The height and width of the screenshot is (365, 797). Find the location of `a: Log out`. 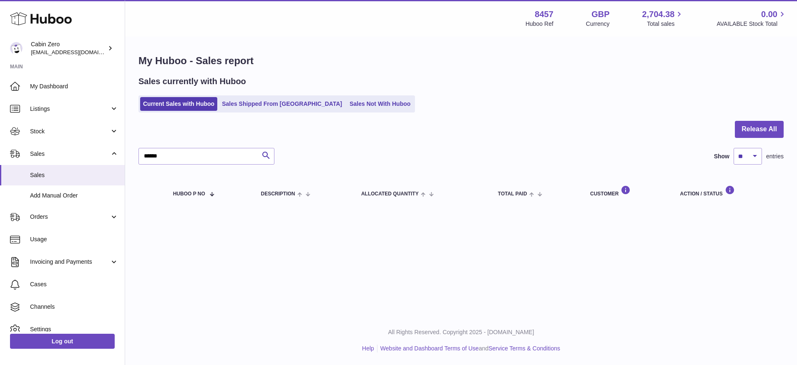

a: Log out is located at coordinates (62, 341).